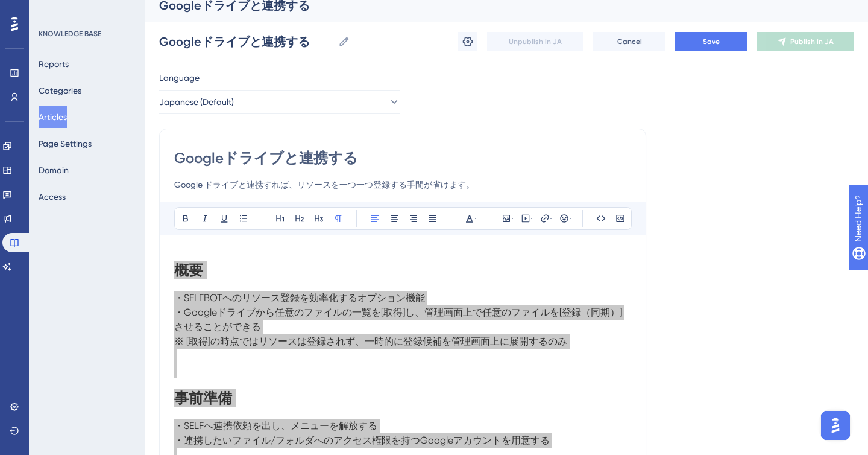 This screenshot has width=868, height=455. Describe the element at coordinates (362, 440) in the screenshot. I see `span: ・連携したいファイル/フォルダへのアクセス権限を持つGoogleアカウントを用意する` at that location.